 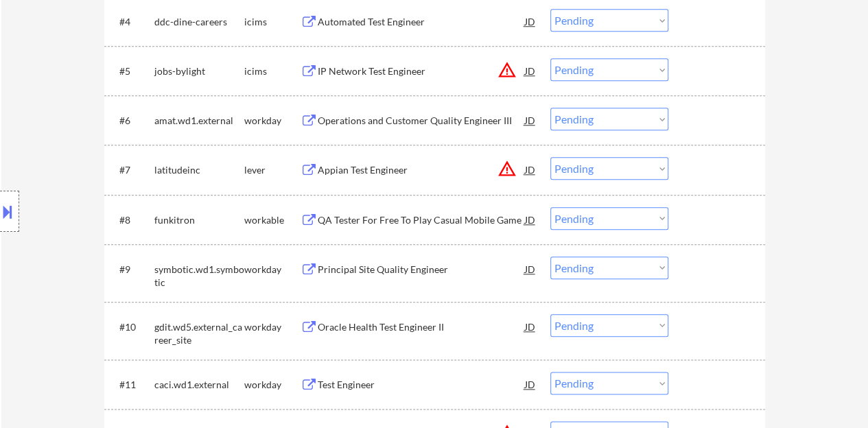 I want to click on div: Appian Test Engineer, so click(x=422, y=170).